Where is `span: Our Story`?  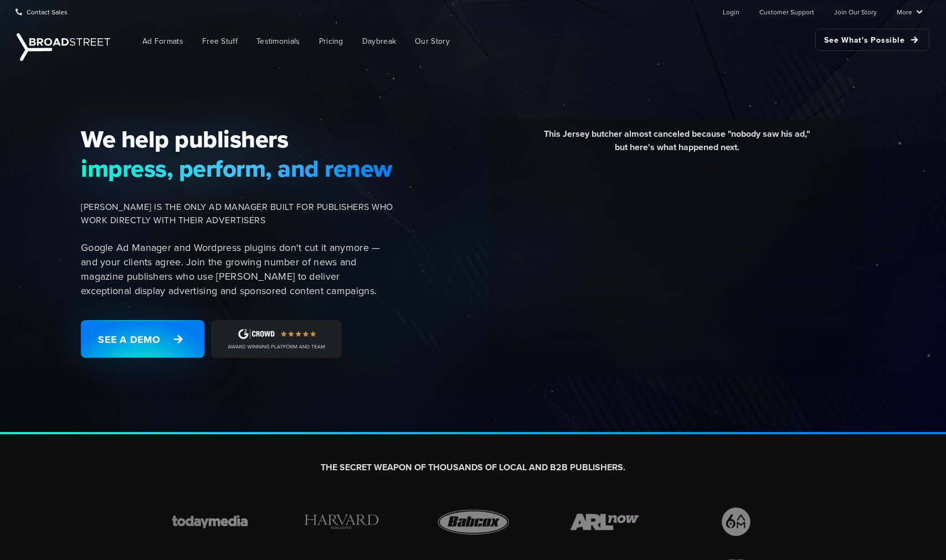 span: Our Story is located at coordinates (432, 41).